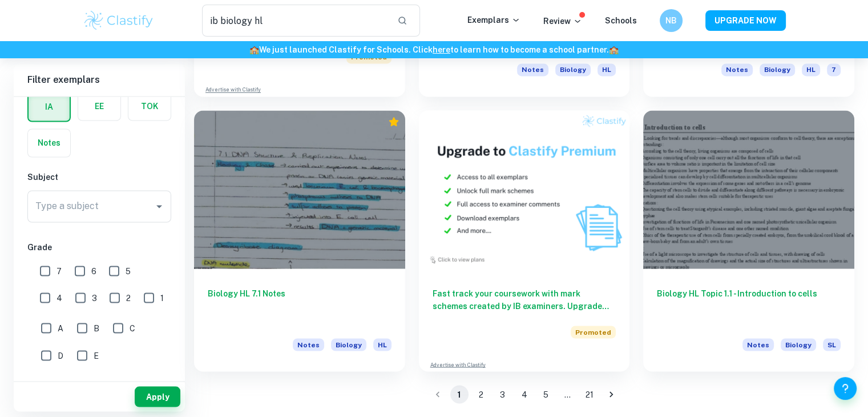 The width and height of the screenshot is (868, 417). What do you see at coordinates (746, 21) in the screenshot?
I see `button: UPGRADE NOW` at bounding box center [746, 21].